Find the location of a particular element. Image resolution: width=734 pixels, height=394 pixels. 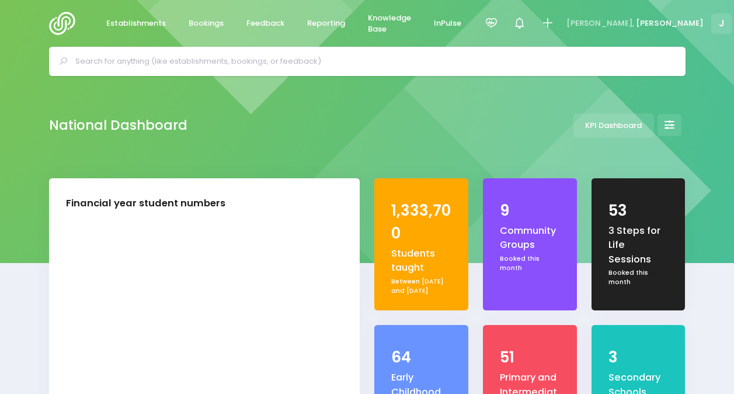

div: 64 is located at coordinates (421, 357).